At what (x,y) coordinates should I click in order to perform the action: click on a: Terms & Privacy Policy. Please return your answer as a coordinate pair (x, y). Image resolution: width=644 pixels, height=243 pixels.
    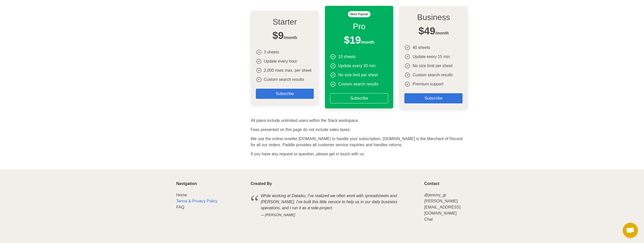
    Looking at the image, I should click on (197, 201).